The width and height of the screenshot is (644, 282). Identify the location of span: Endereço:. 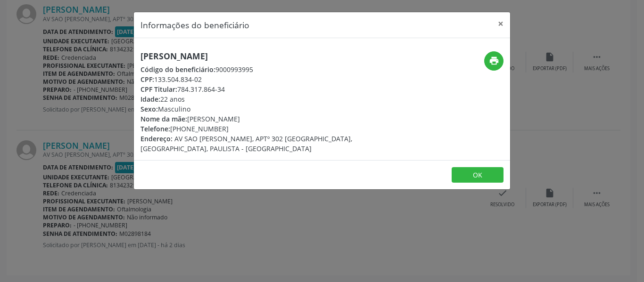
(156, 139).